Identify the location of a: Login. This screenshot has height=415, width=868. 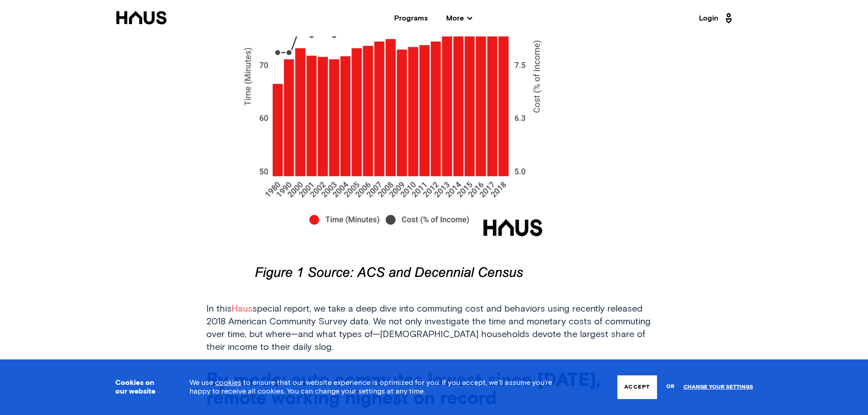
(717, 18).